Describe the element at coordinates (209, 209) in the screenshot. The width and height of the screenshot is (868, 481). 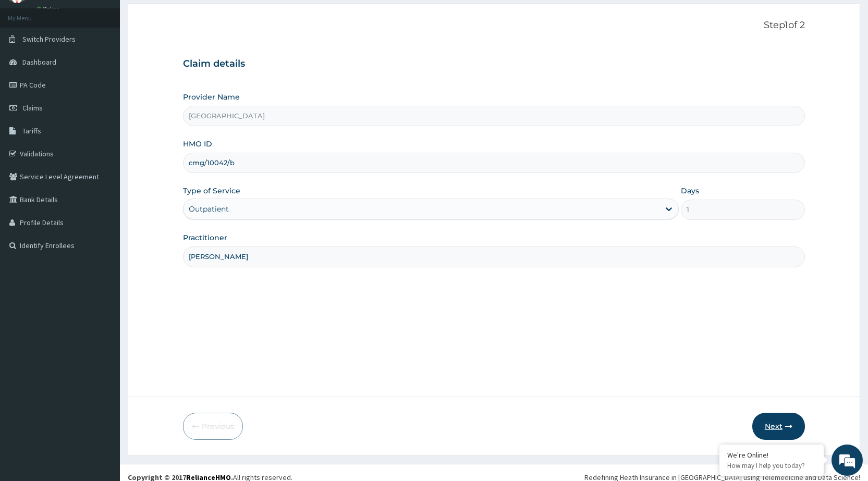
I see `div: Outpatient` at that location.